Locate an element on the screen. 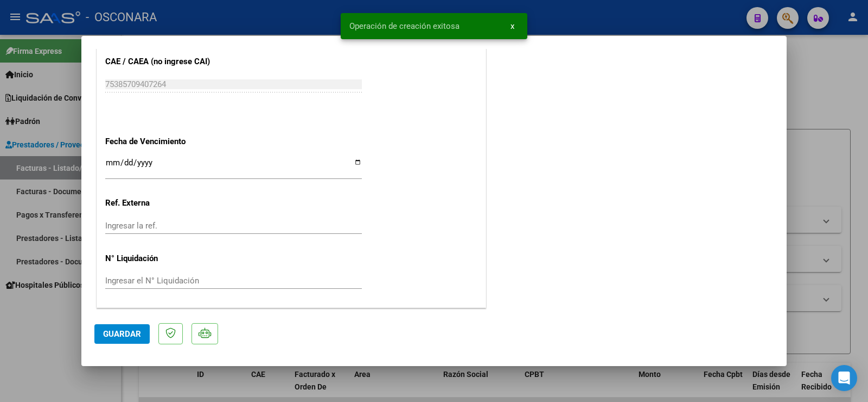 Image resolution: width=868 pixels, height=402 pixels. button: Guardar is located at coordinates (122, 334).